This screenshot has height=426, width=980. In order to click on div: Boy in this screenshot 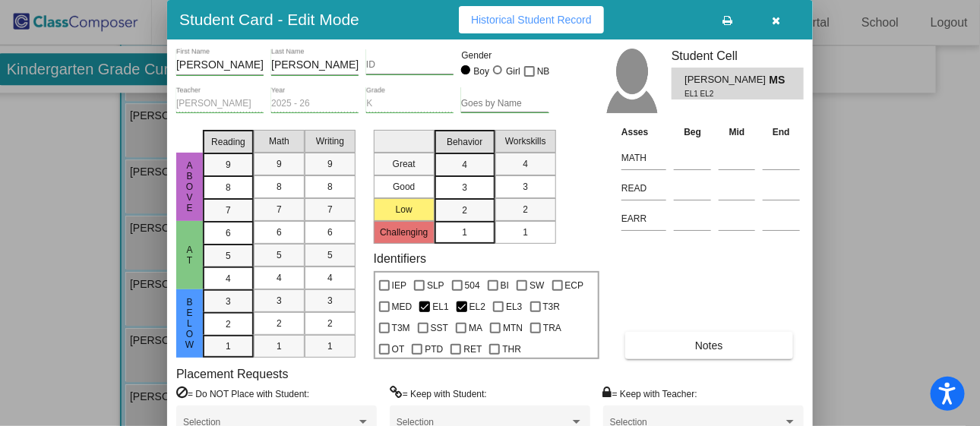, I will do `click(482, 72)`.